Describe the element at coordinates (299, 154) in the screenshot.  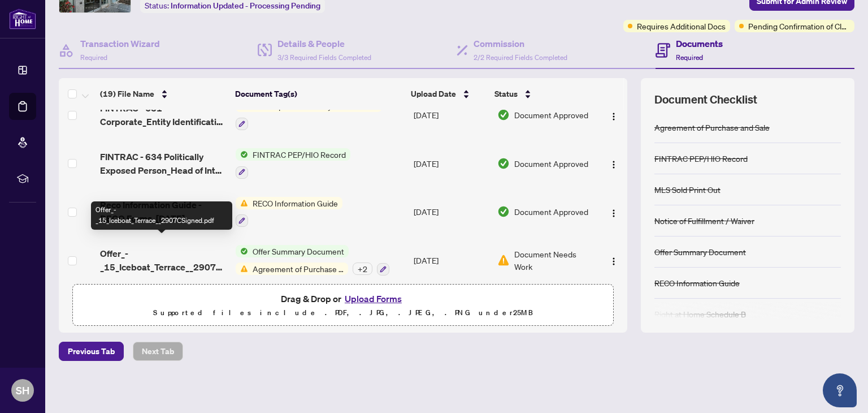
I see `span: FINTRAC PEP/HIO Record` at that location.